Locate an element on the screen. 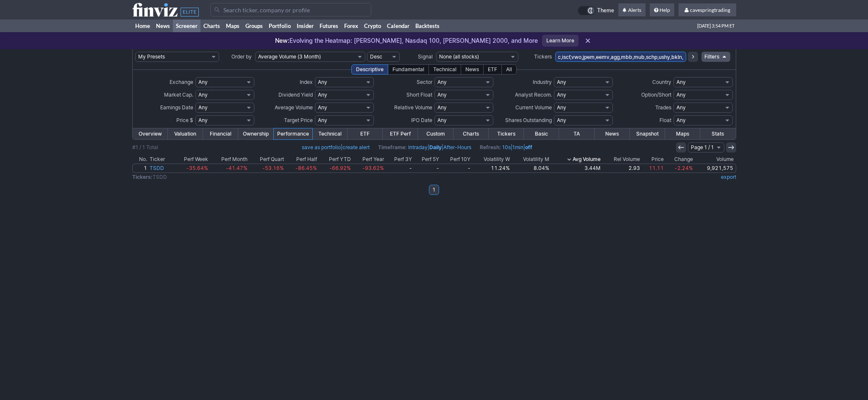 The height and width of the screenshot is (400, 868). span: Market Cap. is located at coordinates (178, 94).